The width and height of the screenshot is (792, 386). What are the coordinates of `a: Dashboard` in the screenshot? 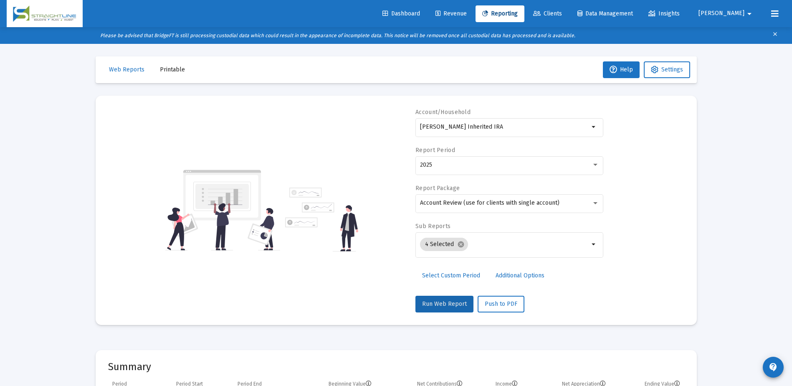 It's located at (401, 14).